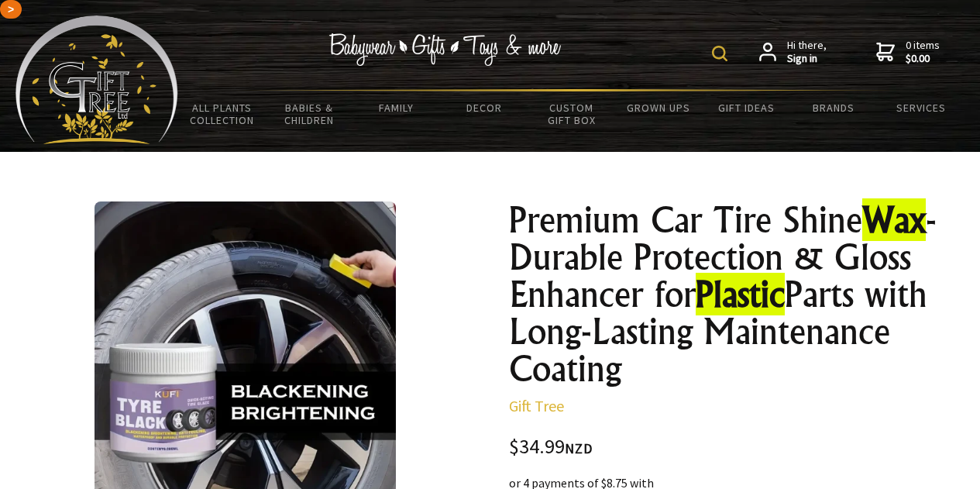 The height and width of the screenshot is (489, 980). What do you see at coordinates (221, 114) in the screenshot?
I see `a: All Plants Collection` at bounding box center [221, 114].